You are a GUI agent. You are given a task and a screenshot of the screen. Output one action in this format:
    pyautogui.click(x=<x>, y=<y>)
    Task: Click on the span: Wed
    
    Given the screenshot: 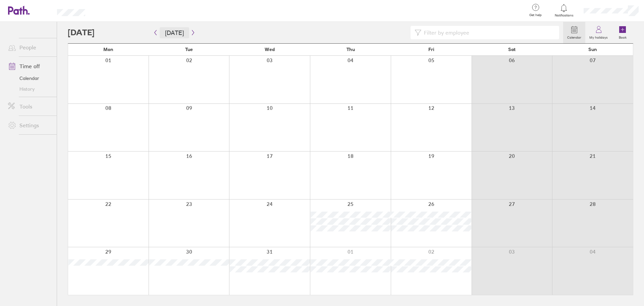 What is the action you would take?
    pyautogui.click(x=270, y=49)
    